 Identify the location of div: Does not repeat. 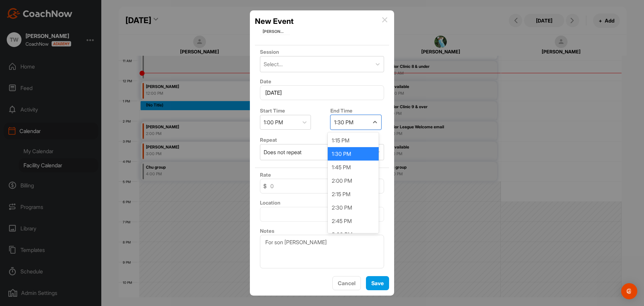
(282, 152).